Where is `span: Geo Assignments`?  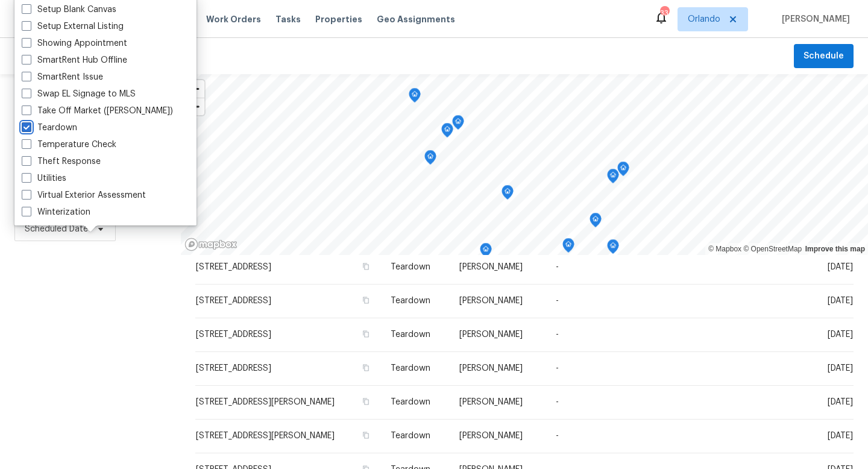 span: Geo Assignments is located at coordinates (416, 19).